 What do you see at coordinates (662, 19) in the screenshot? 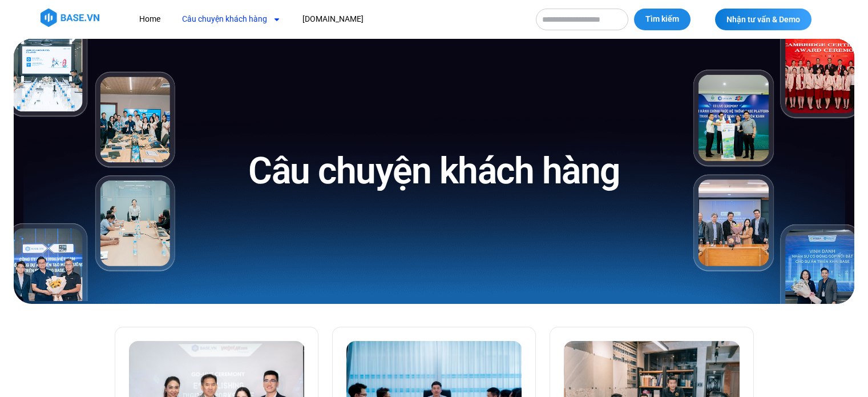
I see `button: Tìm kiếm` at bounding box center [662, 19].